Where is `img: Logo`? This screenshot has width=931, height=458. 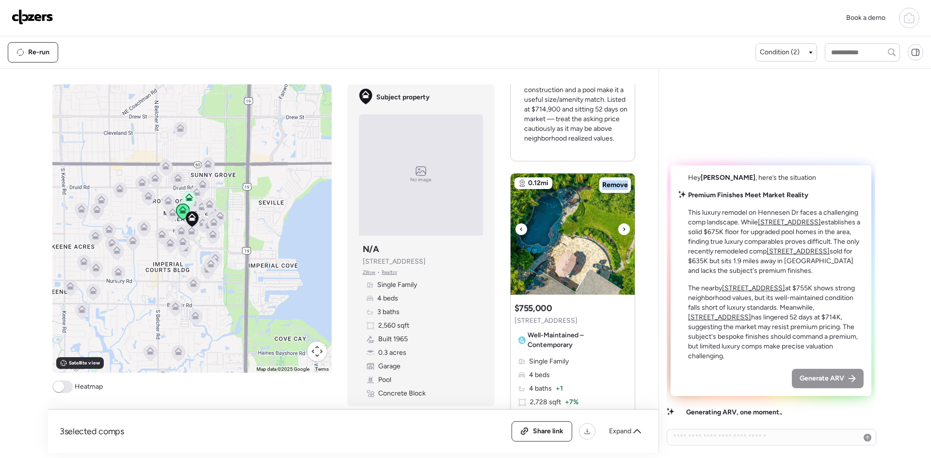
img: Logo is located at coordinates (32, 17).